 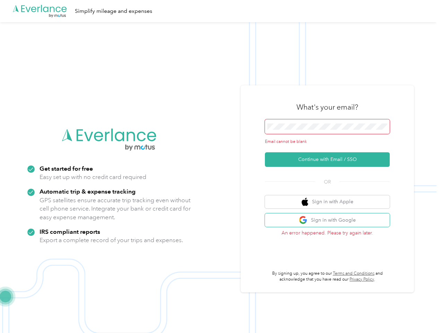 What do you see at coordinates (111, 240) in the screenshot?
I see `p: Export a complete record of your trips and expenses.` at bounding box center [111, 240].